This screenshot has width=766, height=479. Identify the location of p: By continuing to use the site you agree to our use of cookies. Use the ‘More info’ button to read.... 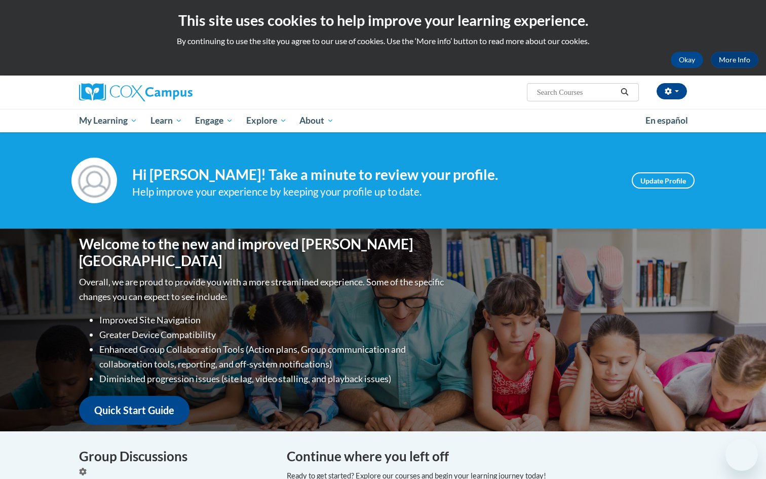
(383, 41).